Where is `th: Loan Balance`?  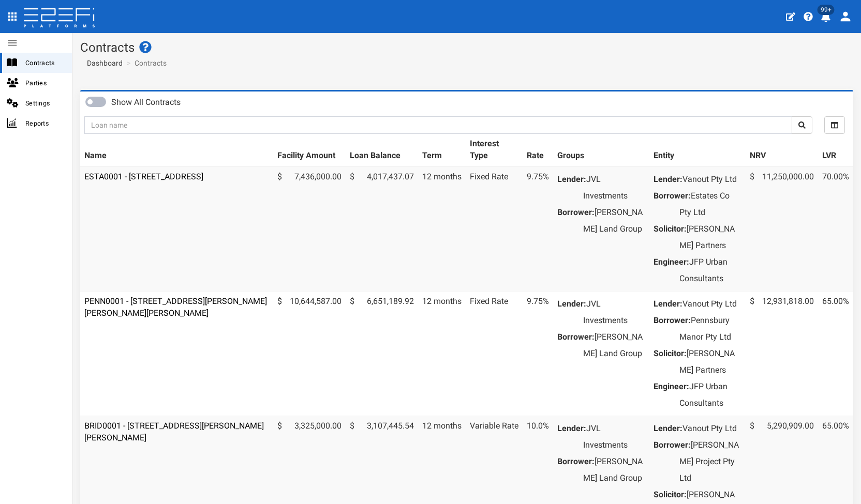
th: Loan Balance is located at coordinates (382, 150).